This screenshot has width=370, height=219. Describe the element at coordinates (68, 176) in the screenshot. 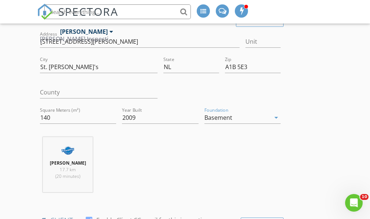

I see `span: (20 minutes)` at that location.